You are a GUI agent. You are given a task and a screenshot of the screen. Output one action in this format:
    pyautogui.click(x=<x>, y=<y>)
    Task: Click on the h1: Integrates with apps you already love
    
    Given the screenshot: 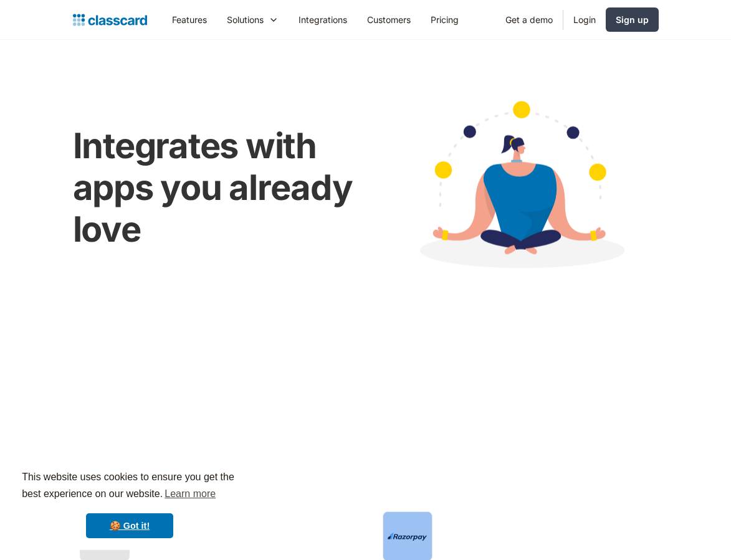 What is the action you would take?
    pyautogui.click(x=216, y=188)
    